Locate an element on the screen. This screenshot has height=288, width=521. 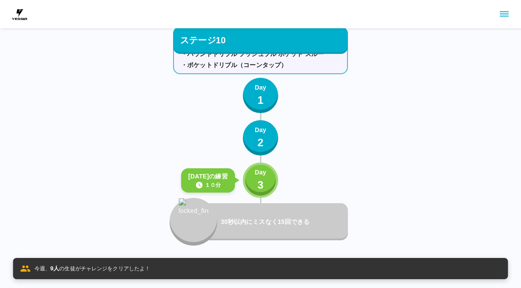
p: 30秒以内にミスなく15回できる is located at coordinates (282, 221).